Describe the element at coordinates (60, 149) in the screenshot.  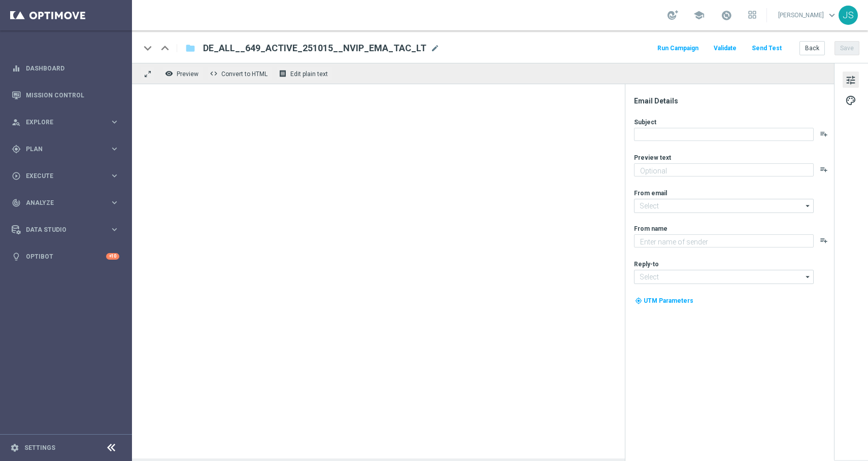
I see `div: Plan` at that location.